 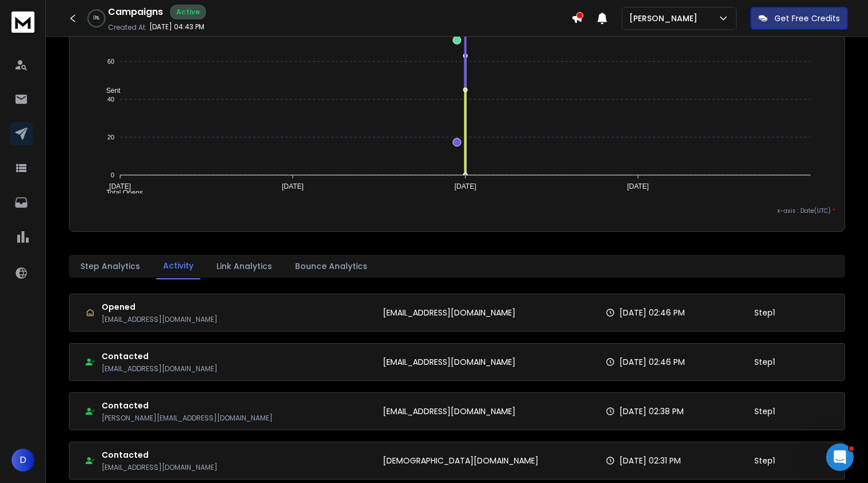 I want to click on tspan: 40, so click(x=111, y=99).